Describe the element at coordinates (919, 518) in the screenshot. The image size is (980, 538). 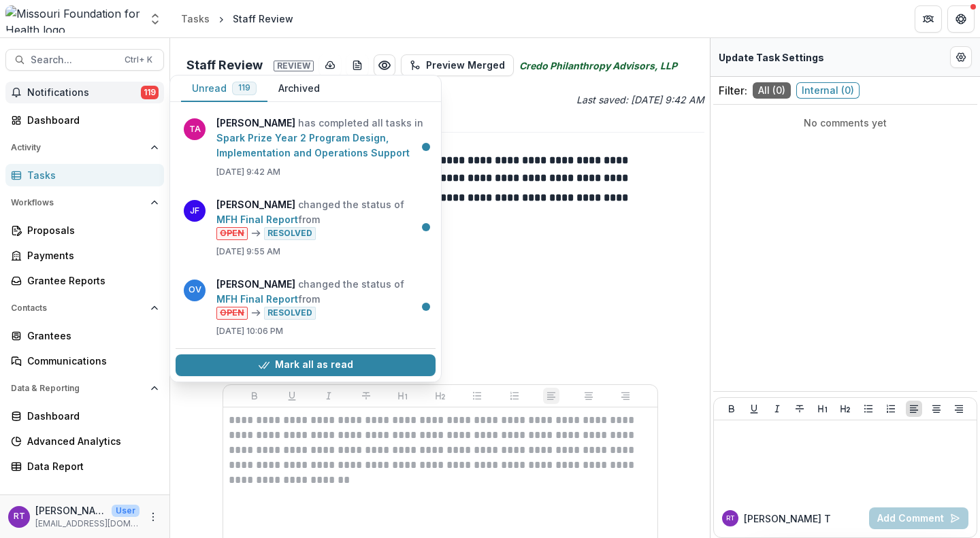
I see `button: Add Comment` at that location.